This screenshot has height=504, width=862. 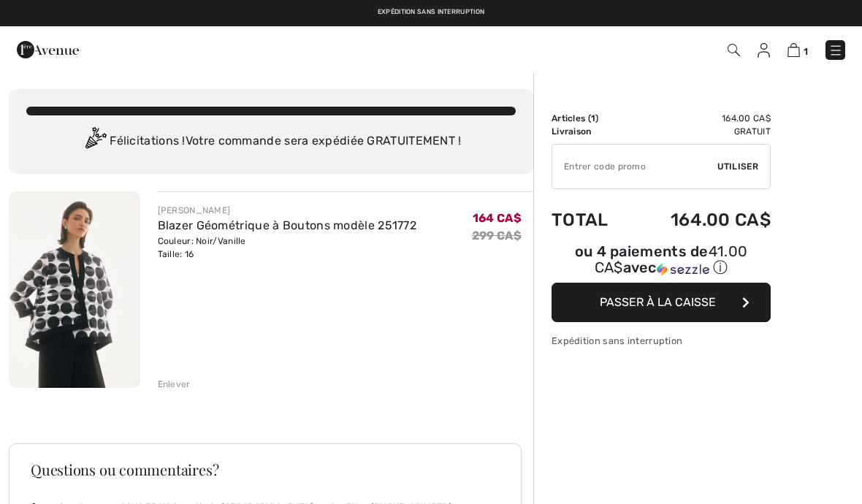 What do you see at coordinates (763, 50) in the screenshot?
I see `img: Mes infos` at bounding box center [763, 50].